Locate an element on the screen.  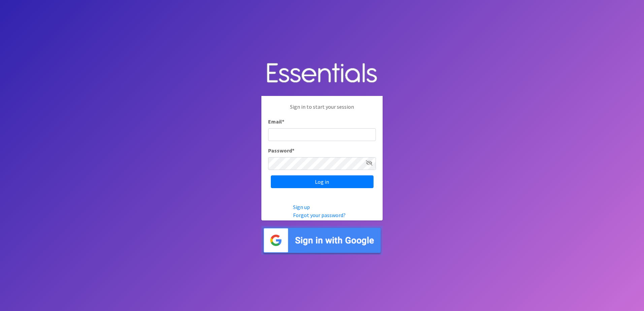
a: Sign up is located at coordinates (301, 207).